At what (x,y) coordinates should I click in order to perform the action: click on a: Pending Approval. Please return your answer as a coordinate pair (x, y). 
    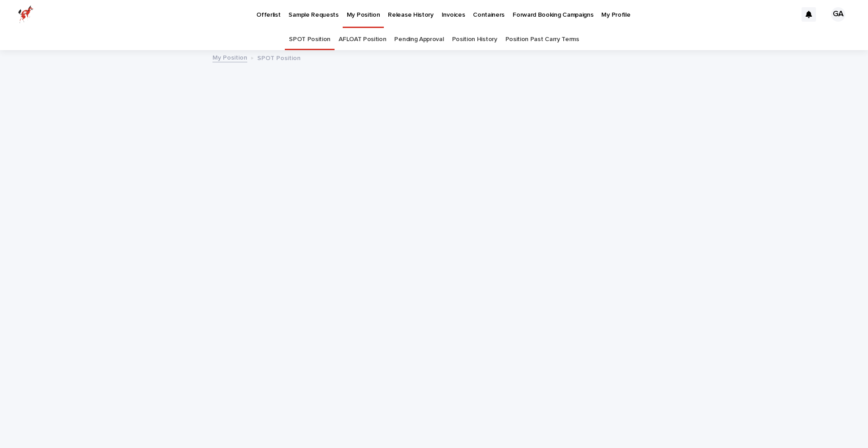
    Looking at the image, I should click on (418, 39).